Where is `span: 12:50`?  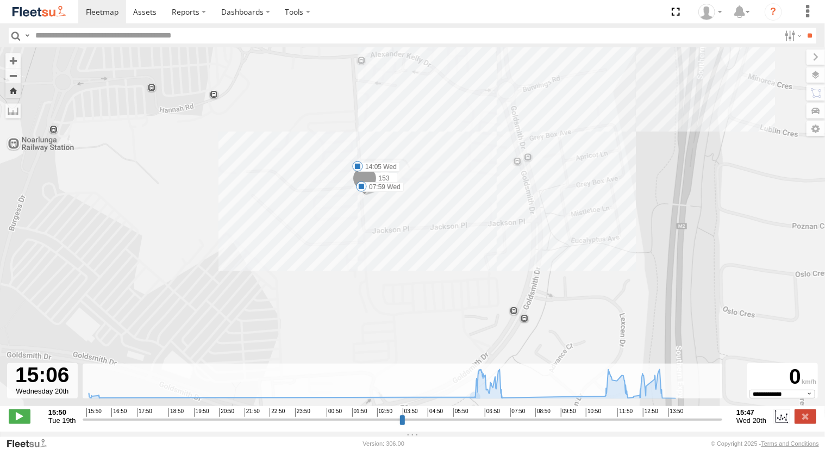 span: 12:50 is located at coordinates (651, 413).